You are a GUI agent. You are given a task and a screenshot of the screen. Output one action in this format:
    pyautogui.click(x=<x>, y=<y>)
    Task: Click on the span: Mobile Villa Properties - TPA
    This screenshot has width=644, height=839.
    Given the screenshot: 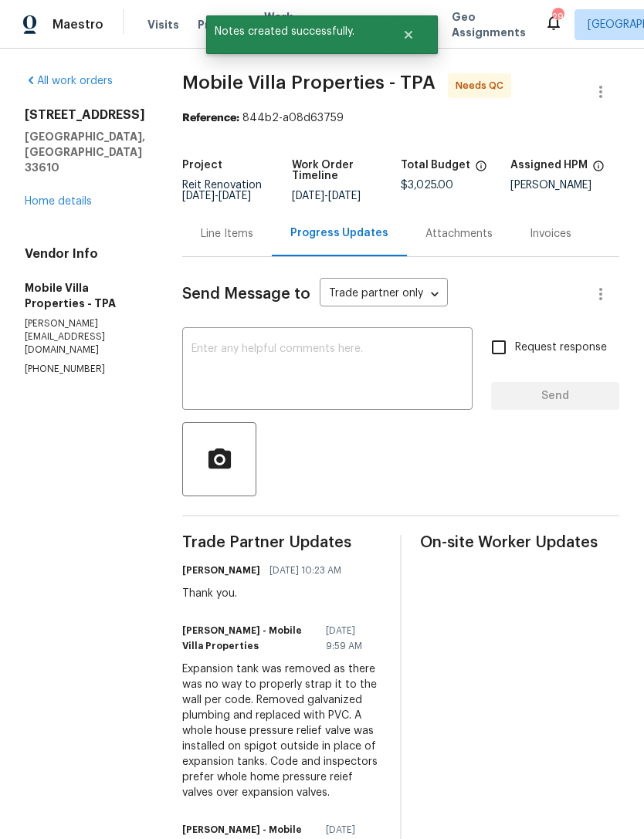 What is the action you would take?
    pyautogui.click(x=309, y=83)
    